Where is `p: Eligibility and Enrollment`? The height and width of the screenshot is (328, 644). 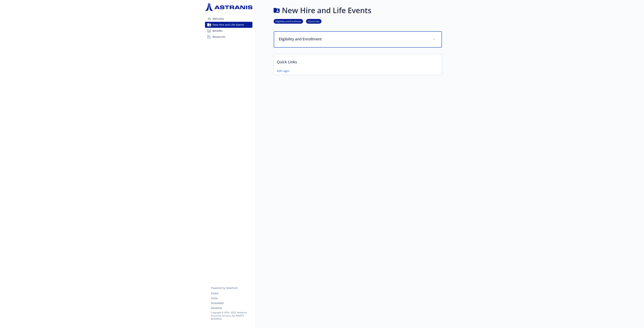 p: Eligibility and Enrollment is located at coordinates (353, 39).